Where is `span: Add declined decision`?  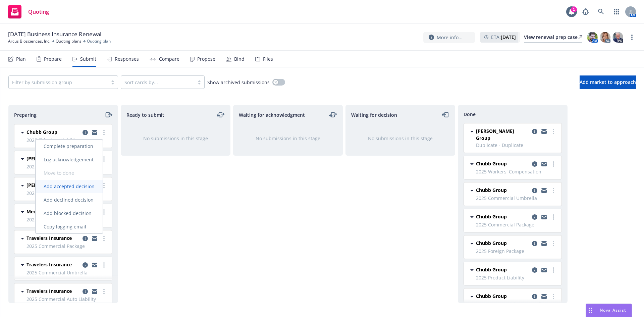 span: Add declined decision is located at coordinates (69, 200).